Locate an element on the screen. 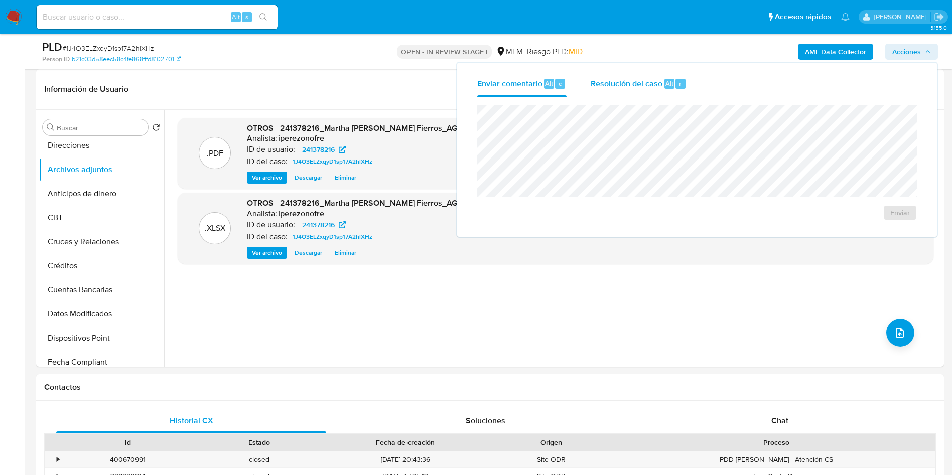  span: Chat is located at coordinates (780, 421).